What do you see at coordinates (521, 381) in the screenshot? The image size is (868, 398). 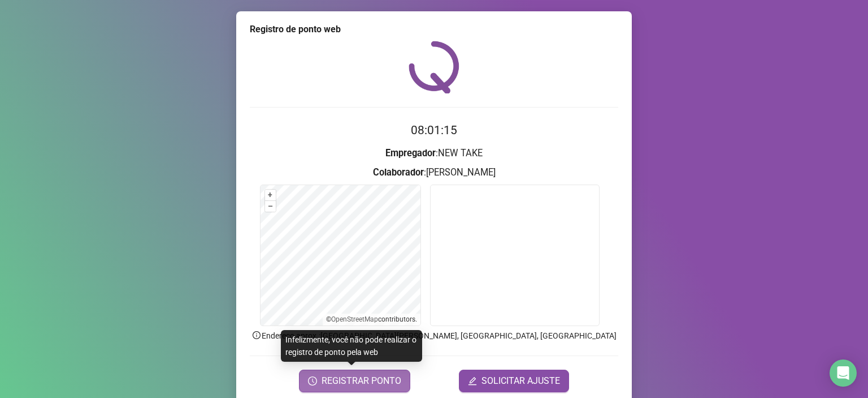 I see `span: SOLICITAR AJUSTE` at bounding box center [521, 381].